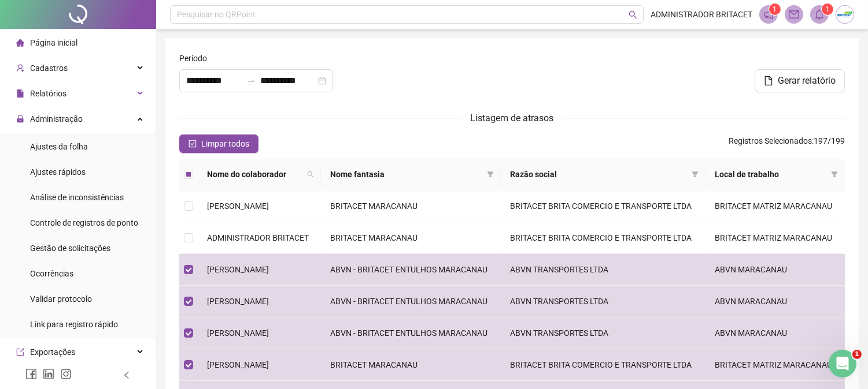 The image size is (868, 389). Describe the element at coordinates (769, 15) in the screenshot. I see `span: notification` at that location.